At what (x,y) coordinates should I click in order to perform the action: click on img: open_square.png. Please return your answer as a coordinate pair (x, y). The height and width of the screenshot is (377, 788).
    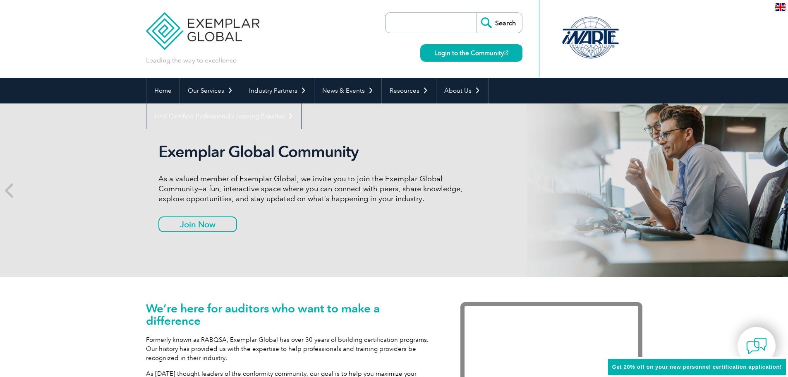
    Looking at the image, I should click on (506, 53).